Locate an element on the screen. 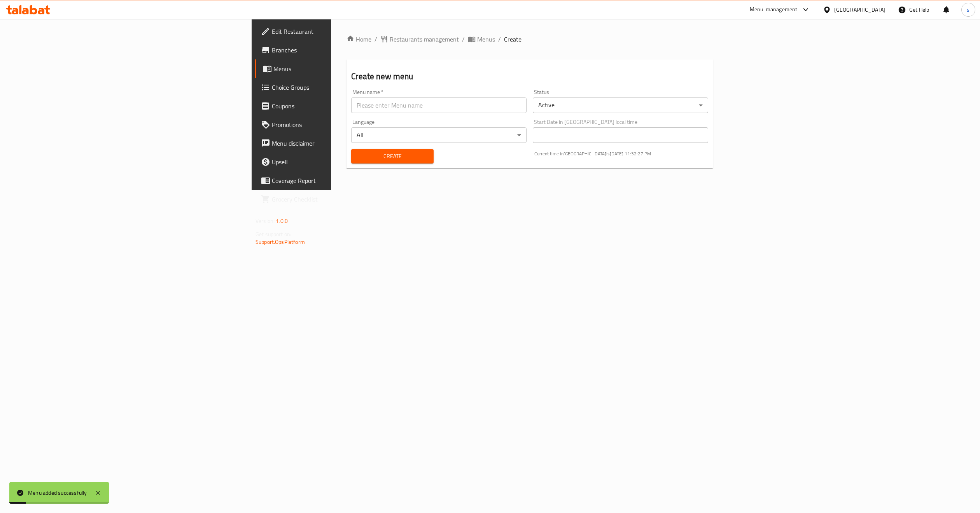  span: Edit Restaurant is located at coordinates (340, 32).